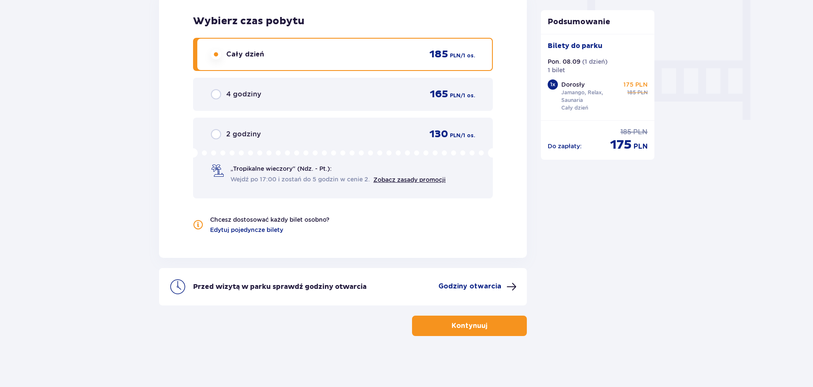 This screenshot has height=387, width=813. What do you see at coordinates (621, 145) in the screenshot?
I see `p: 175` at bounding box center [621, 145].